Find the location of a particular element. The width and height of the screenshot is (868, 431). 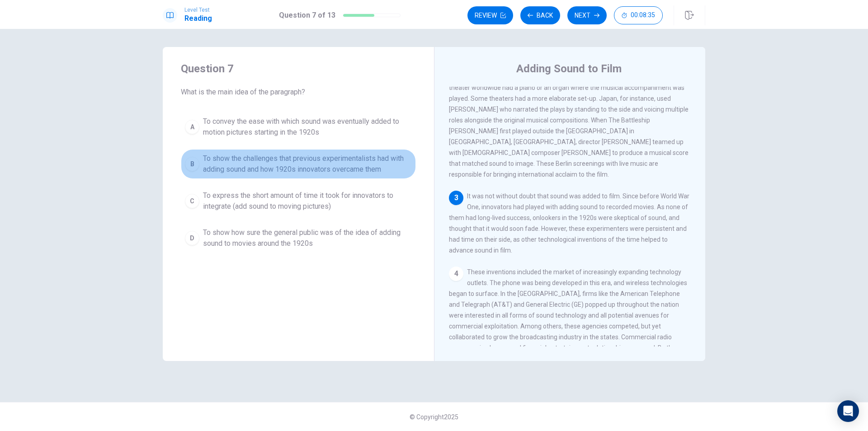

span: It was not without doubt that sound was added to film. Since before World War One, innovators had... is located at coordinates (569, 223).